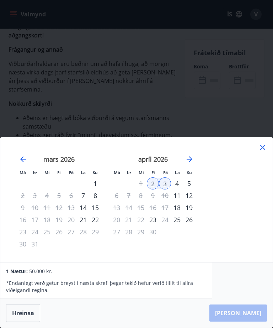 This screenshot has height=328, width=273. Describe the element at coordinates (153, 219) in the screenshot. I see `td: Choose fimmtudagur, 23. apríl 2026 as your check-in date. It’s available.` at that location.